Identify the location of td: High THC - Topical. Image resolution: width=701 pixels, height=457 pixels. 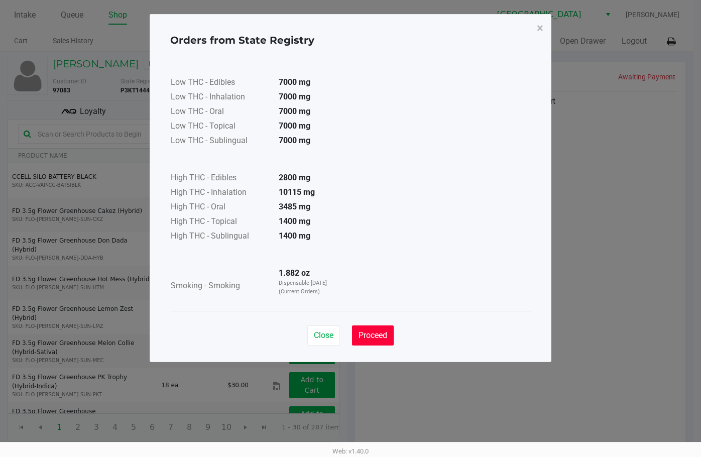
(221, 222).